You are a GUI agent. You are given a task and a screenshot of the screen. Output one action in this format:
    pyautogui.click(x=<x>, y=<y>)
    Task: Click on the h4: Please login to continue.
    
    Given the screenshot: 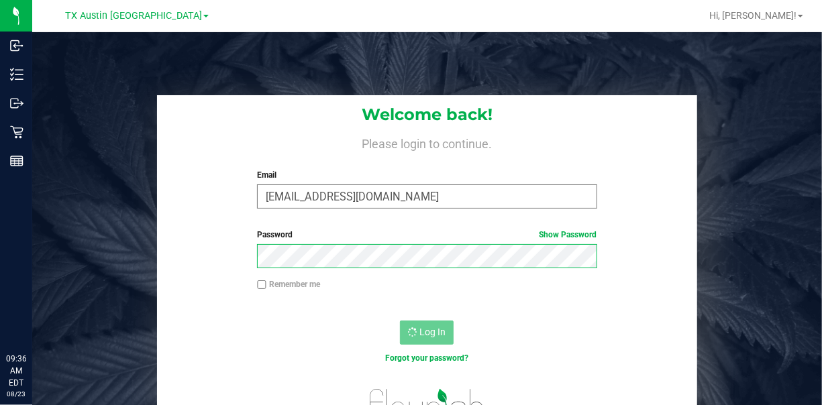 What is the action you would take?
    pyautogui.click(x=427, y=142)
    